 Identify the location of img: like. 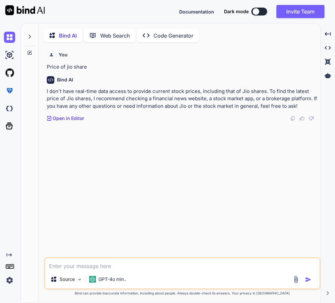
(302, 118).